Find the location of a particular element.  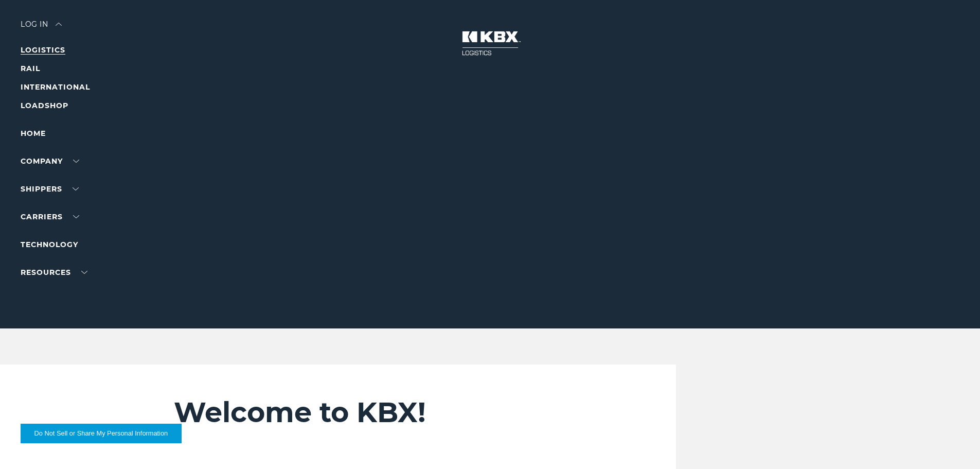

a: LOGISTICS is located at coordinates (43, 50).